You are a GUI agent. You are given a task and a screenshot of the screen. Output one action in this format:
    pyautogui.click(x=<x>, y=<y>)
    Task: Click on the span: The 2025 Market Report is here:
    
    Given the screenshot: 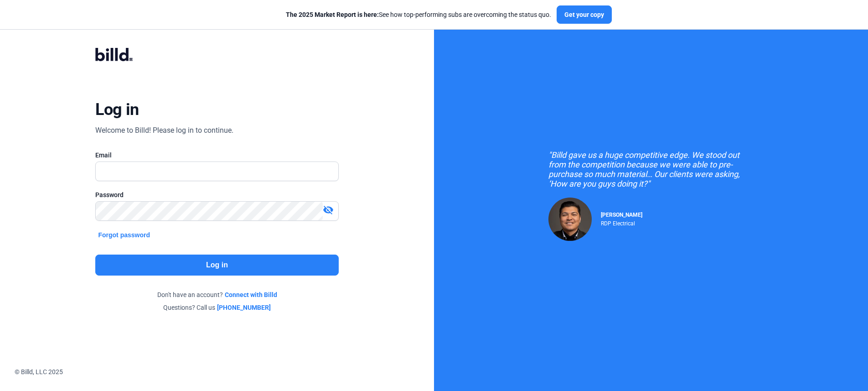 What is the action you would take?
    pyautogui.click(x=332, y=15)
    